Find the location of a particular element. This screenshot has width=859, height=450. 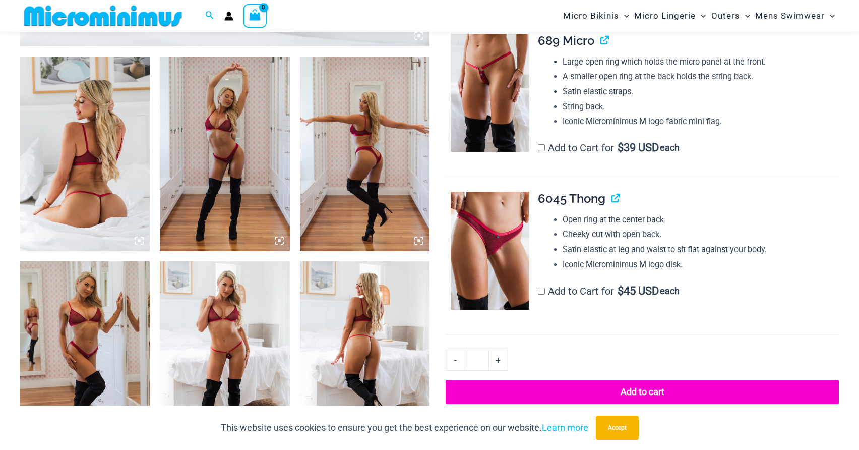

button: Add to cart is located at coordinates (643, 392).